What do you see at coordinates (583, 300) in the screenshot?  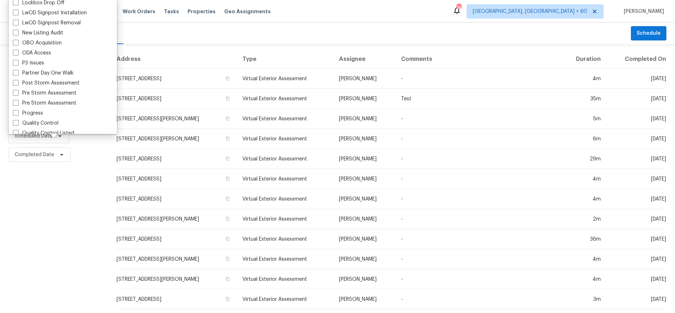 I see `td: 3m` at bounding box center [583, 300].